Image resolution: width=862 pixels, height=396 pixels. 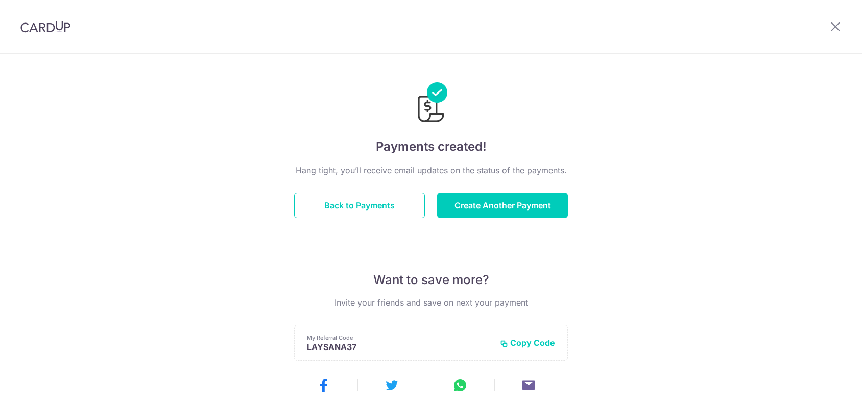 I want to click on img: CardUp, so click(x=45, y=27).